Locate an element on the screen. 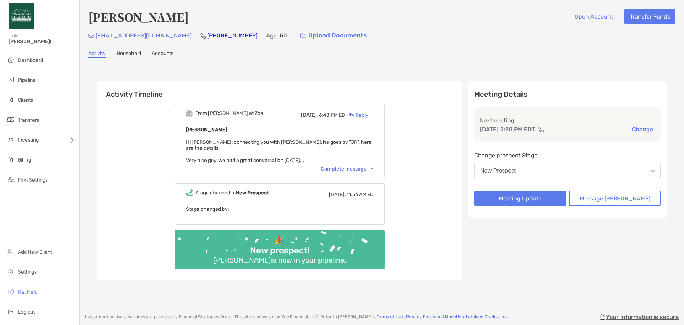 The width and height of the screenshot is (684, 325). img: Zoe Logo is located at coordinates (21, 16).